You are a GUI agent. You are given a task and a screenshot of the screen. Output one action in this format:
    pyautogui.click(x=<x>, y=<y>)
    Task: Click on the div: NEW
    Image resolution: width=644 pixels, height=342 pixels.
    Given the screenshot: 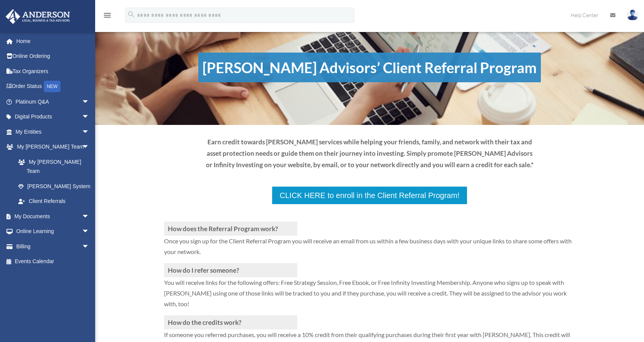 What is the action you would take?
    pyautogui.click(x=52, y=86)
    